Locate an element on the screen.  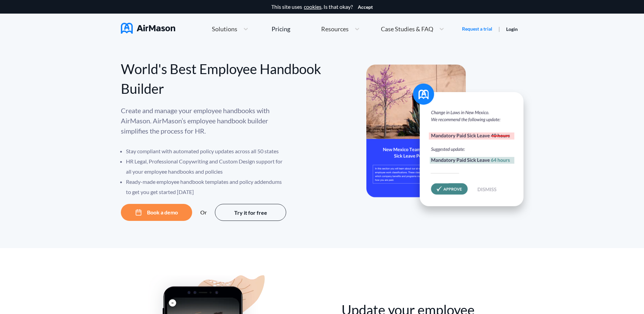
div: Pricing is located at coordinates (281, 29).